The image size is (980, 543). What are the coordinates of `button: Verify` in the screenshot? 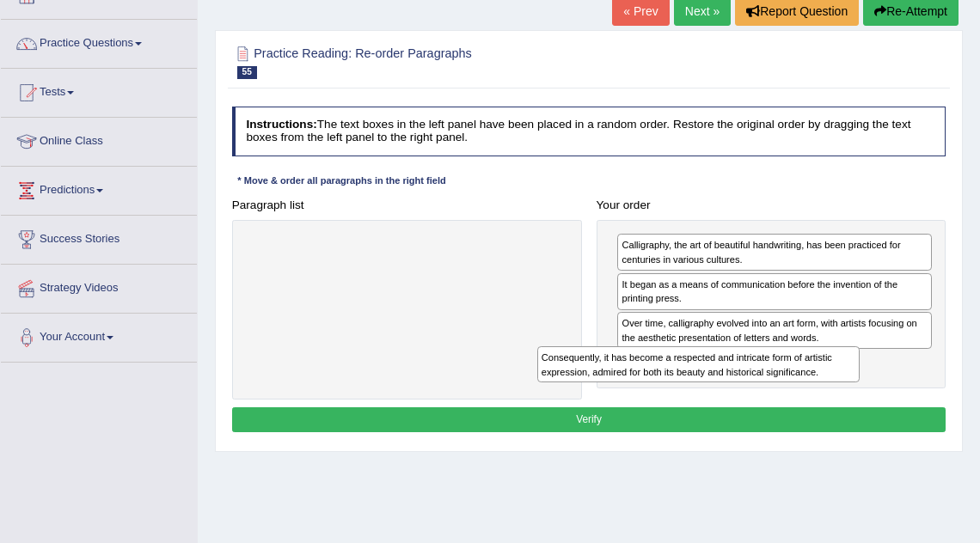 It's located at (589, 419).